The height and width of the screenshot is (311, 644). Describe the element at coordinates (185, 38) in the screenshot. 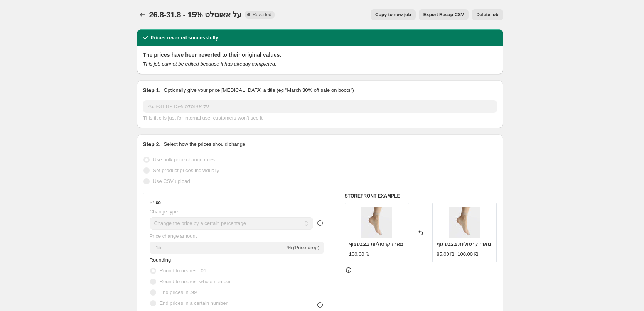

I see `h2: Prices reverted successfully` at that location.